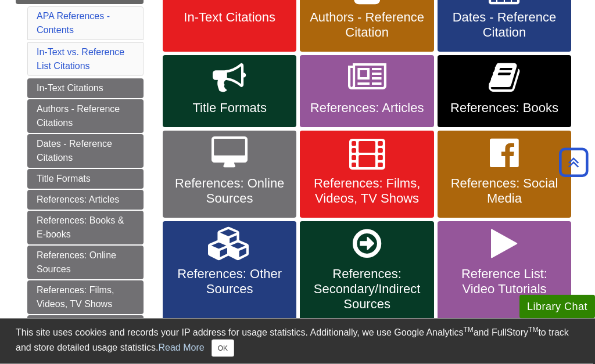  What do you see at coordinates (504, 273) in the screenshot?
I see `a: Reference List: Video Tutorials` at bounding box center [504, 273].